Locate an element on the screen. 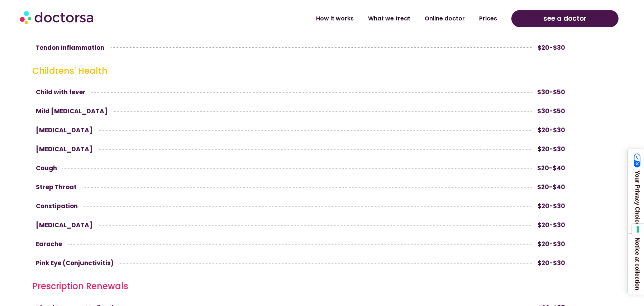  a: see a doctor is located at coordinates (565, 19).